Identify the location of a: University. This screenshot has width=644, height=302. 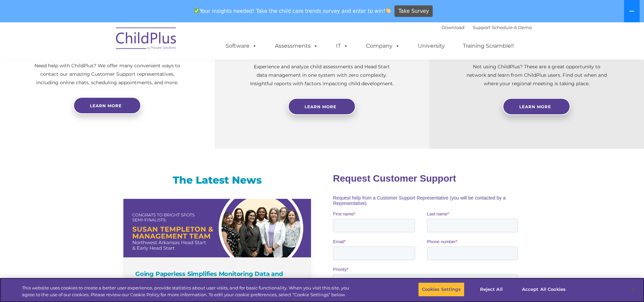
(432, 46).